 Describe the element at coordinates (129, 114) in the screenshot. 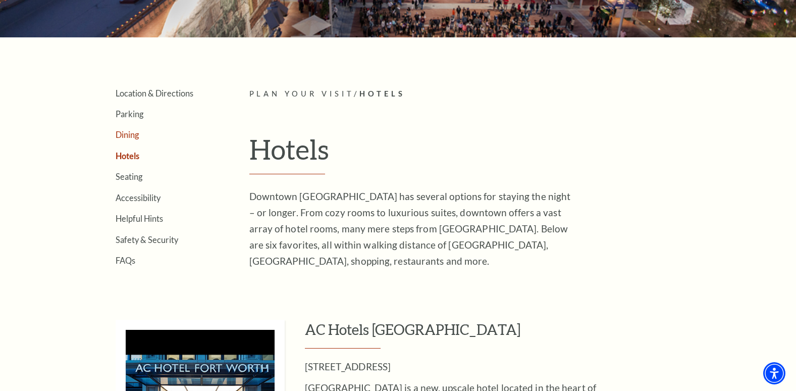

I see `a: Parking` at that location.